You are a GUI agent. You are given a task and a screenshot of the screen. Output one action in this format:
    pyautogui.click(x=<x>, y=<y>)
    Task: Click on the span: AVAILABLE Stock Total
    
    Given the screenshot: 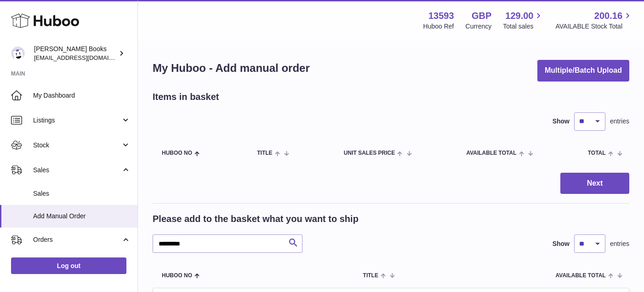 What is the action you would take?
    pyautogui.click(x=595, y=26)
    